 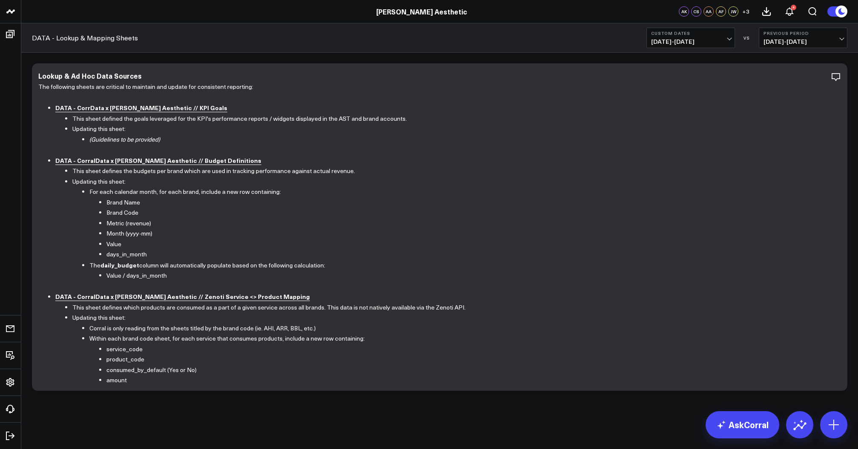 What do you see at coordinates (721, 11) in the screenshot?
I see `div: AF` at bounding box center [721, 11].